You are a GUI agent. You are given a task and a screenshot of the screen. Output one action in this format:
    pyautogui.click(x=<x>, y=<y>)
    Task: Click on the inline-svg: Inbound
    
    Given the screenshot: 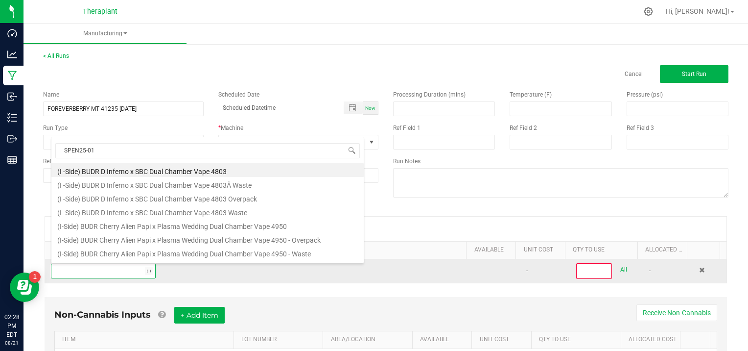 What is the action you would take?
    pyautogui.click(x=12, y=96)
    